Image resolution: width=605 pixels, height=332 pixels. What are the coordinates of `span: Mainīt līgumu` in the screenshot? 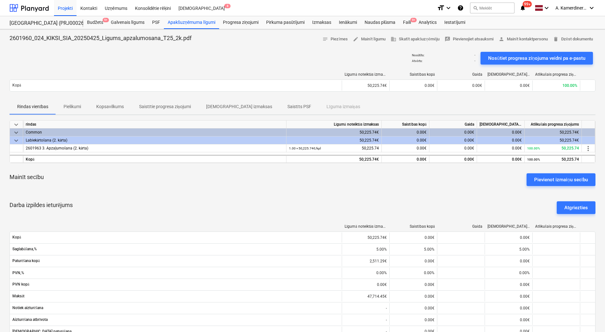 It's located at (369, 39).